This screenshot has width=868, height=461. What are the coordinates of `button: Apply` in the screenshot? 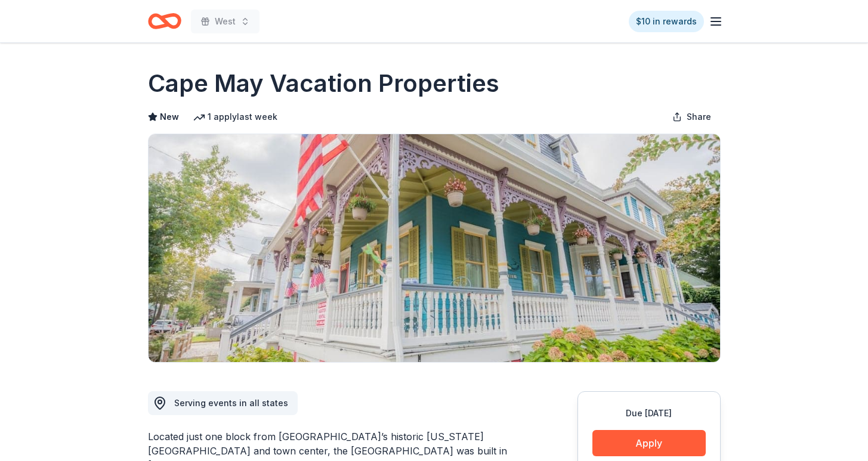 It's located at (649, 443).